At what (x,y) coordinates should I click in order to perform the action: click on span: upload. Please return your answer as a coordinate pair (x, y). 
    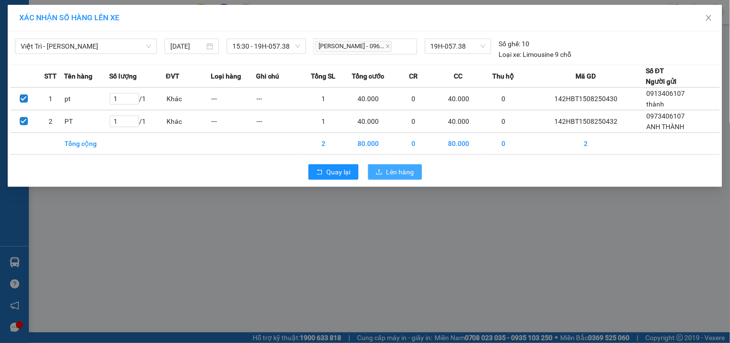
    Looking at the image, I should click on (379, 172).